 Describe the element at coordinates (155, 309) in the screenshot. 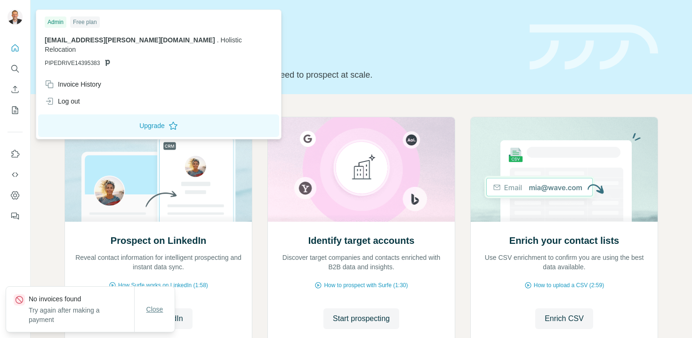

I see `button: Close` at that location.